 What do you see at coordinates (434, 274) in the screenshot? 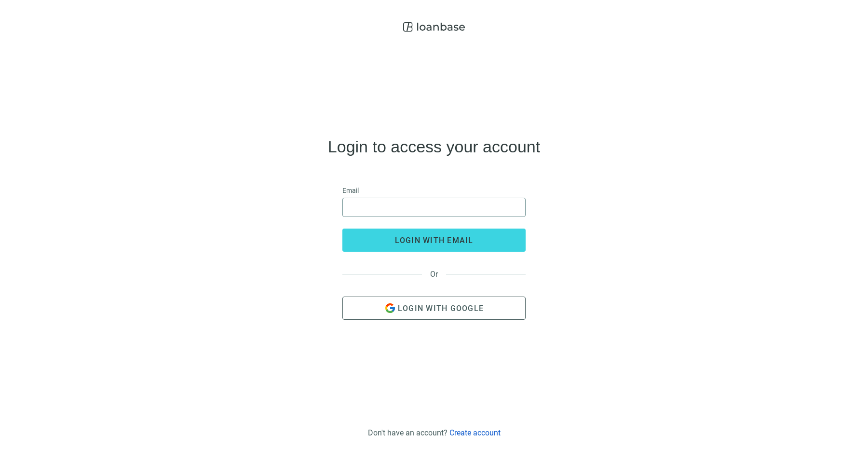
I see `span: Or` at bounding box center [434, 274].